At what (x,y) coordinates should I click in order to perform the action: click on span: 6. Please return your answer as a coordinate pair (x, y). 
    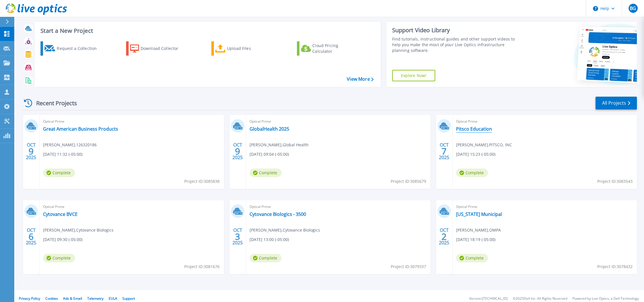
    Looking at the image, I should click on (31, 236).